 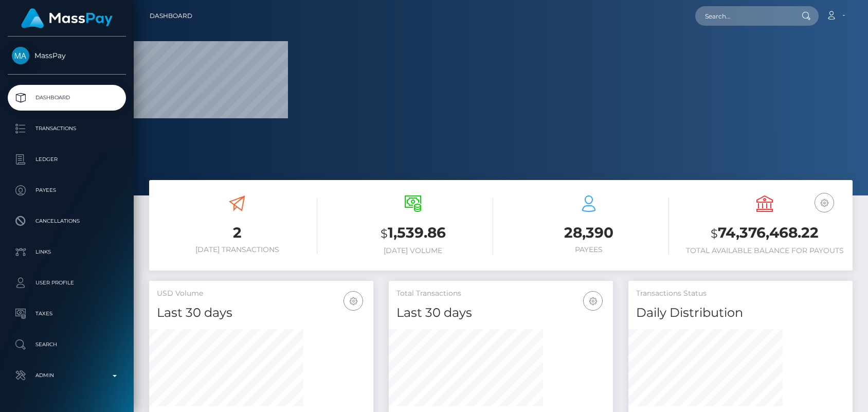 I want to click on h6: Total Available Balance for Payouts, so click(x=764, y=251).